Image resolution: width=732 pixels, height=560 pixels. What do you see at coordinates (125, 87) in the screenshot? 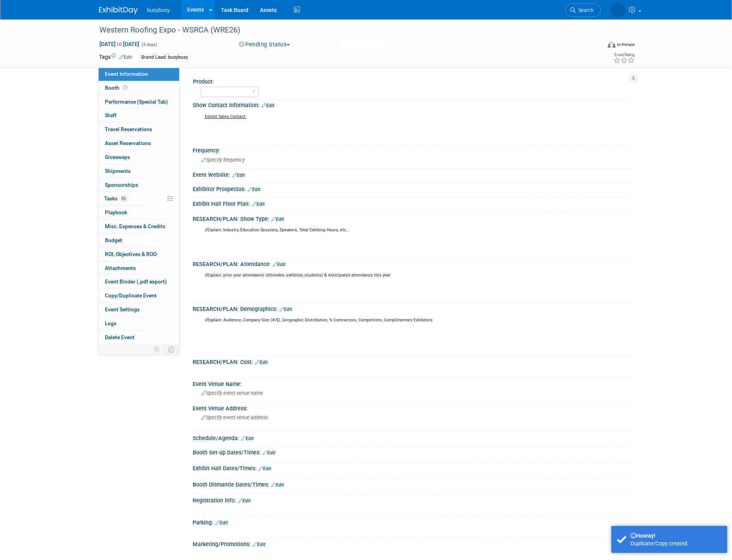
I see `span: Booth not reserved yet` at bounding box center [125, 87].